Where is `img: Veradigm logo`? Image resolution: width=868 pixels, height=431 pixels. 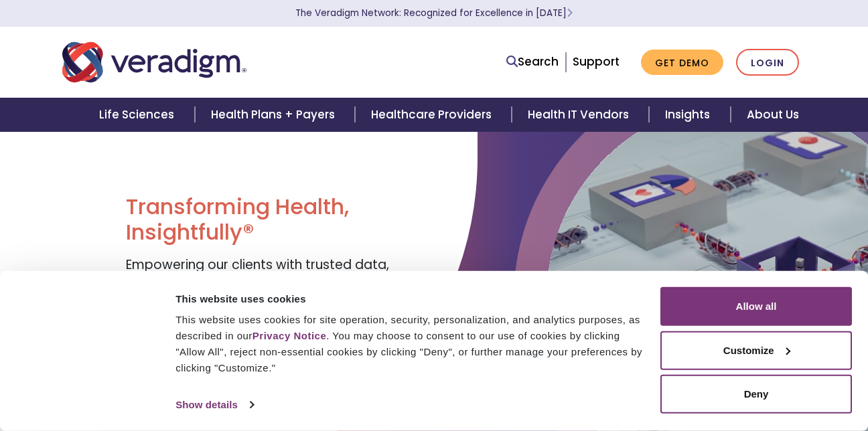
img: Veradigm logo is located at coordinates (154, 62).